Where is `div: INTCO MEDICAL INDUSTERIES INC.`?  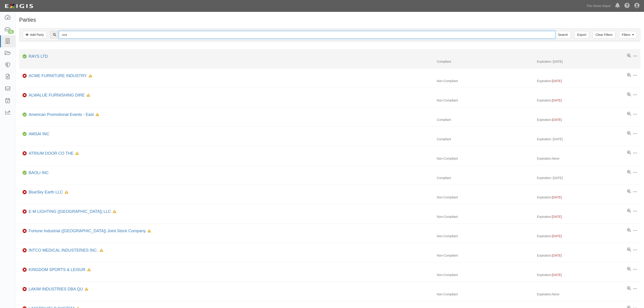 div: INTCO MEDICAL INDUSTERIES INC. is located at coordinates (65, 251).